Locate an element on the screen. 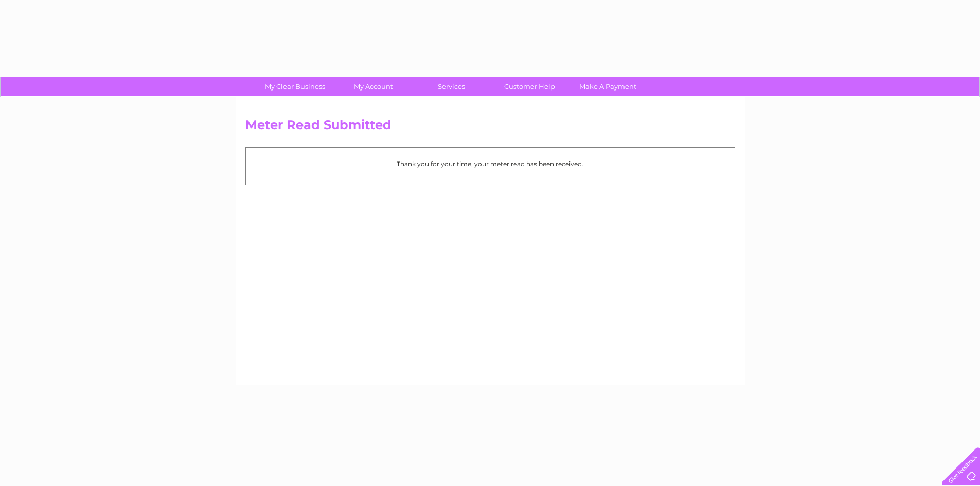 The width and height of the screenshot is (980, 486). a: Make A Payment is located at coordinates (608, 87).